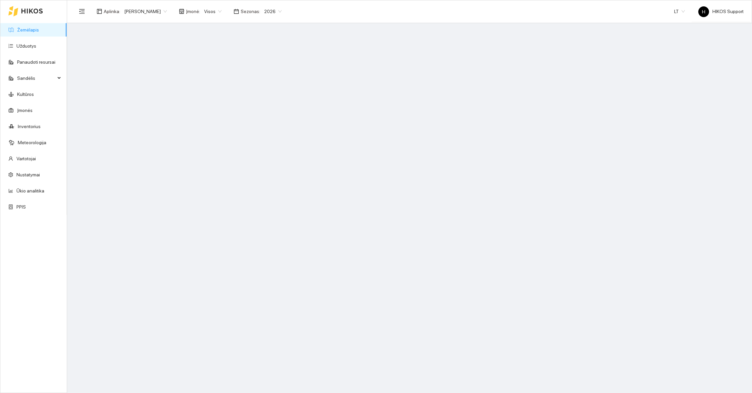  What do you see at coordinates (25, 110) in the screenshot?
I see `a: Įmonės` at bounding box center [25, 110].